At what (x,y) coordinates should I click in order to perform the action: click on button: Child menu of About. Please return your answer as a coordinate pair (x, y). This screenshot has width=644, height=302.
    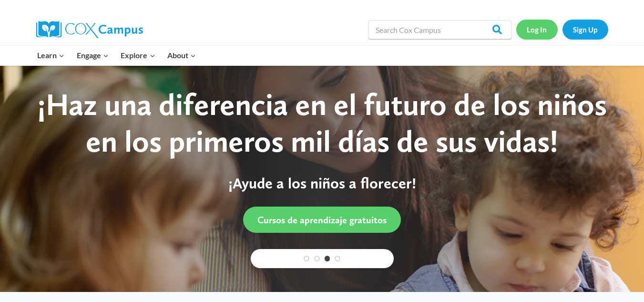
    Looking at the image, I should click on (182, 56).